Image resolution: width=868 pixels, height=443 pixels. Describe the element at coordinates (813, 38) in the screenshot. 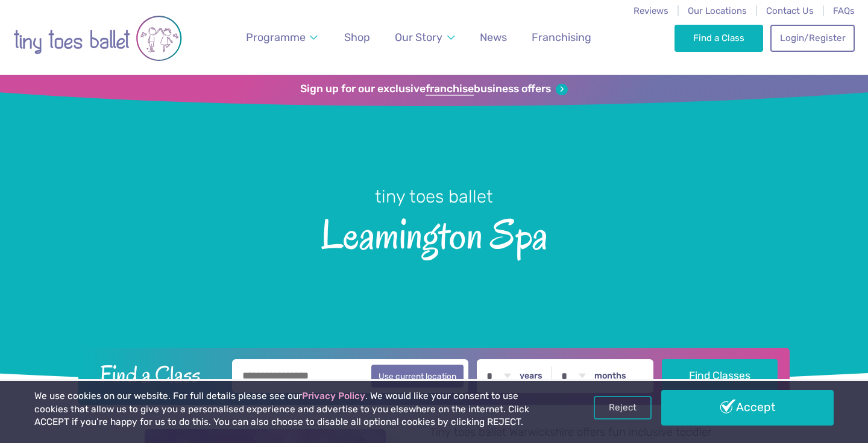

I see `a: Login/Register` at that location.